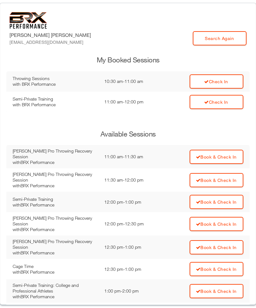  What do you see at coordinates (132, 202) in the screenshot?
I see `td: 12:00 pm - 1:00 pm` at bounding box center [132, 202].